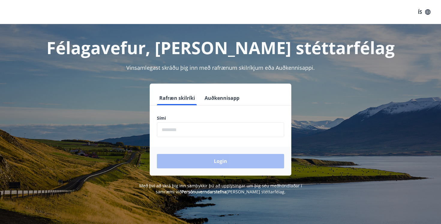 The width and height of the screenshot is (441, 224). Describe the element at coordinates (204, 191) in the screenshot. I see `a: Persónuverndarstefna` at that location.